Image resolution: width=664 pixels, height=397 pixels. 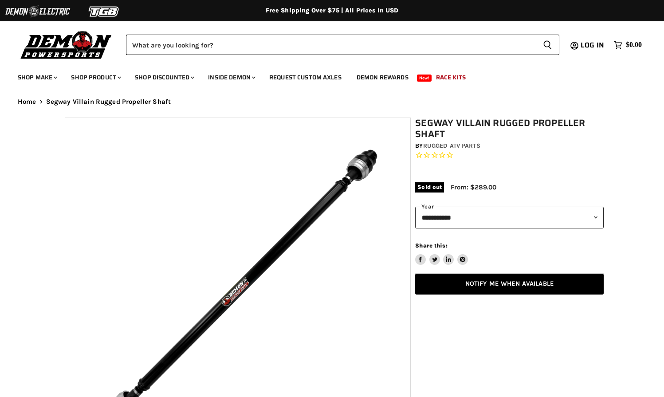 What do you see at coordinates (473, 187) in the screenshot?
I see `span: From: $289.00` at bounding box center [473, 187].